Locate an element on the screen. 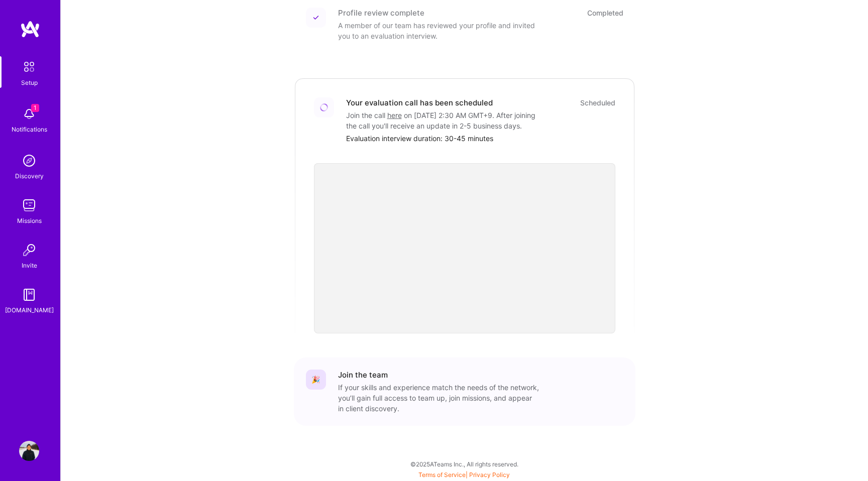  div: © 2025 ATeams Inc., All rights reserved. is located at coordinates (464, 464).